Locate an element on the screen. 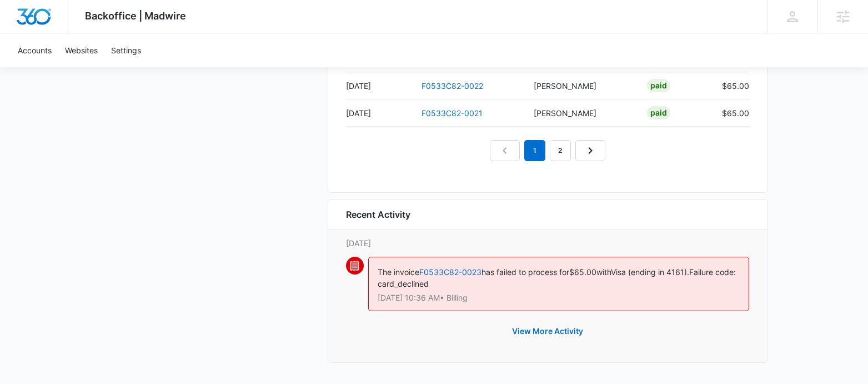 The width and height of the screenshot is (868, 384). a: Accounts is located at coordinates (34, 50).